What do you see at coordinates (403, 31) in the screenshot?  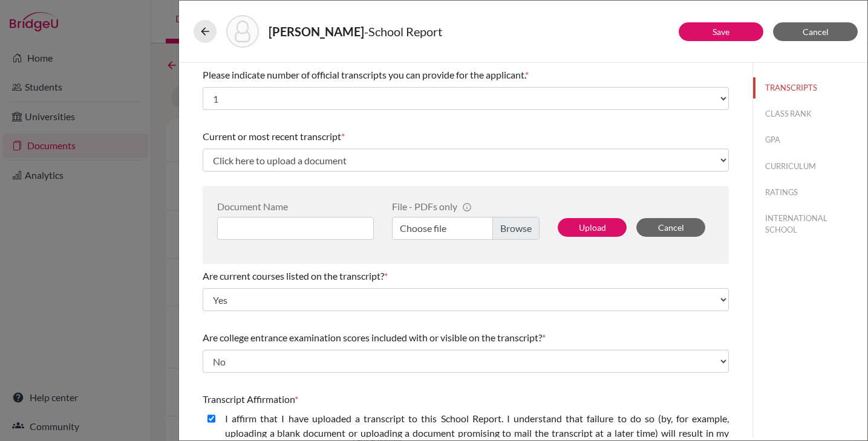 I see `span: - School Report` at bounding box center [403, 31].